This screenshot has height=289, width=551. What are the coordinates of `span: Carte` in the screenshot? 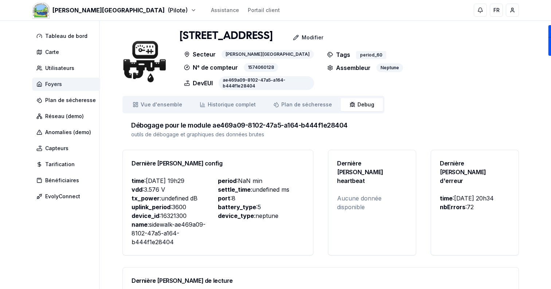 It's located at (52, 52).